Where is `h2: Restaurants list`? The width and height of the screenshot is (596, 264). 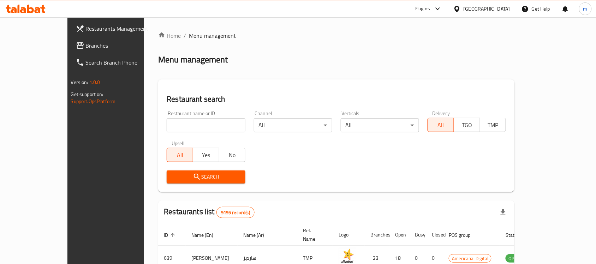 h2: Restaurants list is located at coordinates (209, 212).